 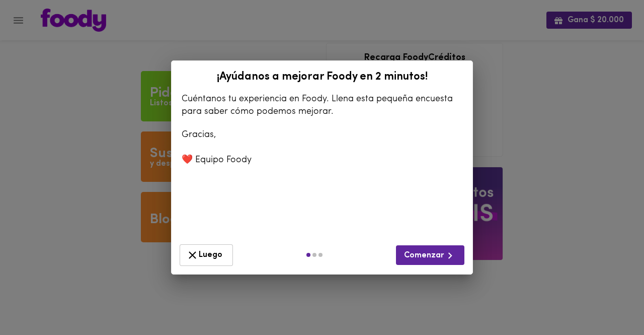 What do you see at coordinates (431, 256) in the screenshot?
I see `span: Comenzar` at bounding box center [431, 256].